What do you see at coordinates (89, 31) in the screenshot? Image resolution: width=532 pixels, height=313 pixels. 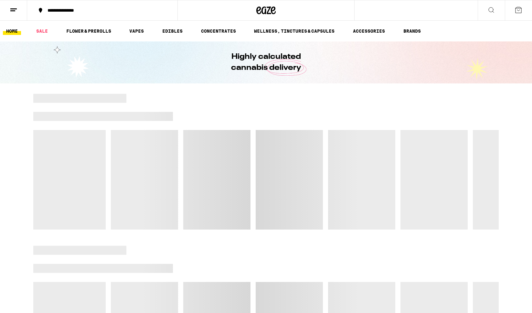 I see `a: FLOWER & PREROLLS` at bounding box center [89, 31].